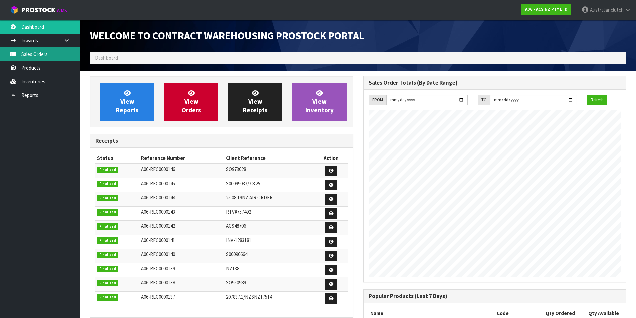 The height and width of the screenshot is (318, 636). Describe the element at coordinates (14, 10) in the screenshot. I see `img: cube-alt.png` at that location.